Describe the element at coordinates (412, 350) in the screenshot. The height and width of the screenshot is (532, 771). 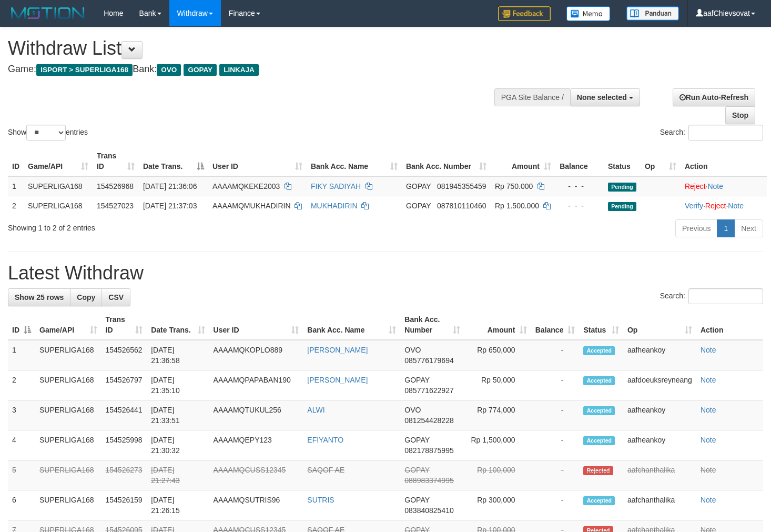
I see `span: OVO` at that location.